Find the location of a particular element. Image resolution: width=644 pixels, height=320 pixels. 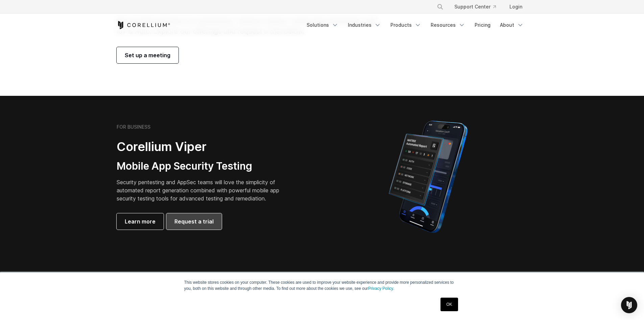

span: Request a trial is located at coordinates (194, 221).